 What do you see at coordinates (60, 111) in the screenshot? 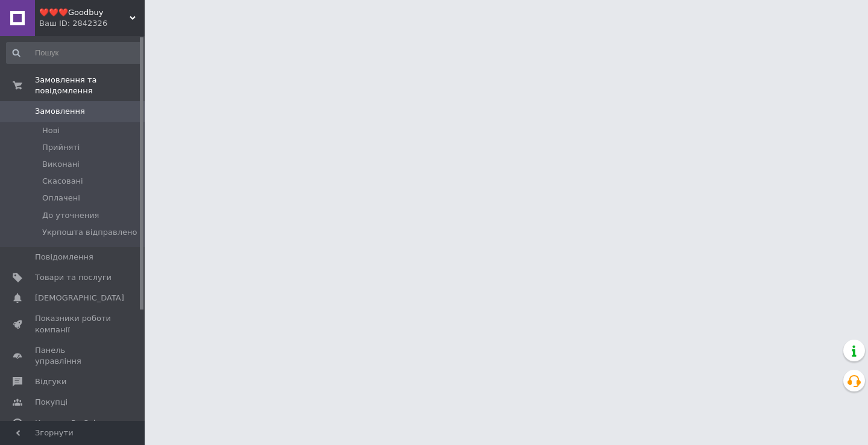
I see `span: Замовлення` at bounding box center [60, 111].